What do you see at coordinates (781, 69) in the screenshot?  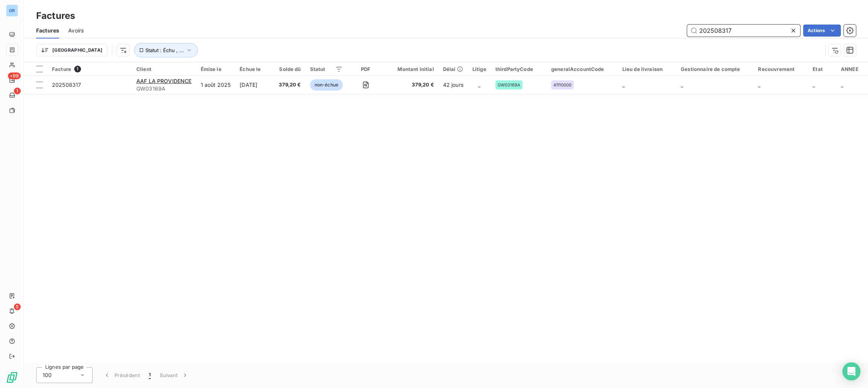 I see `div: Recouvrement` at bounding box center [781, 69].